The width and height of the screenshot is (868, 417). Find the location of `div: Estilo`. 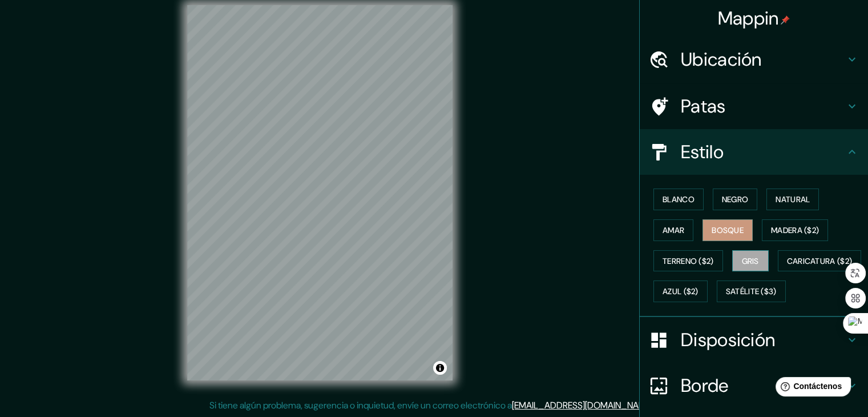

div: Estilo is located at coordinates (754, 152).